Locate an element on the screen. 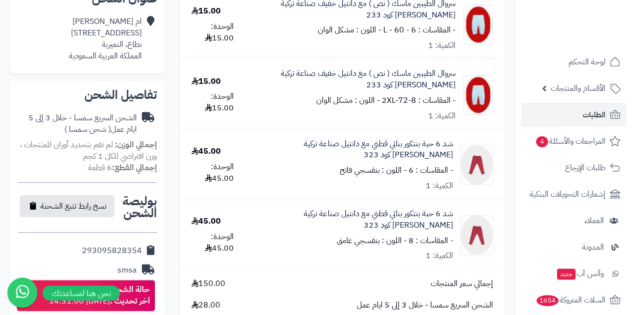 Image resolution: width=632 pixels, height=315 pixels. button: نسخ رابط تتبع الشحنة is located at coordinates (67, 206).